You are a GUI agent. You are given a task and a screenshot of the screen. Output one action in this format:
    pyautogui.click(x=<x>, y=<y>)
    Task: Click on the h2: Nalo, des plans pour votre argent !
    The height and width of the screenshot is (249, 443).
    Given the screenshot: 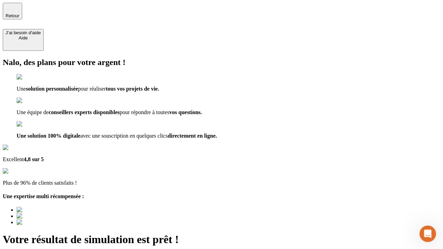 What is the action you would take?
    pyautogui.click(x=221, y=62)
    